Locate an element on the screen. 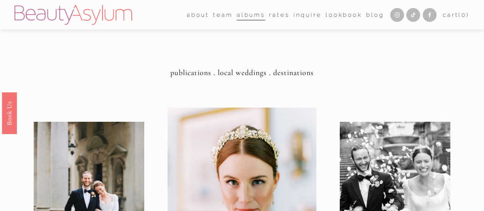  a: 0 items in cart is located at coordinates (456, 15).